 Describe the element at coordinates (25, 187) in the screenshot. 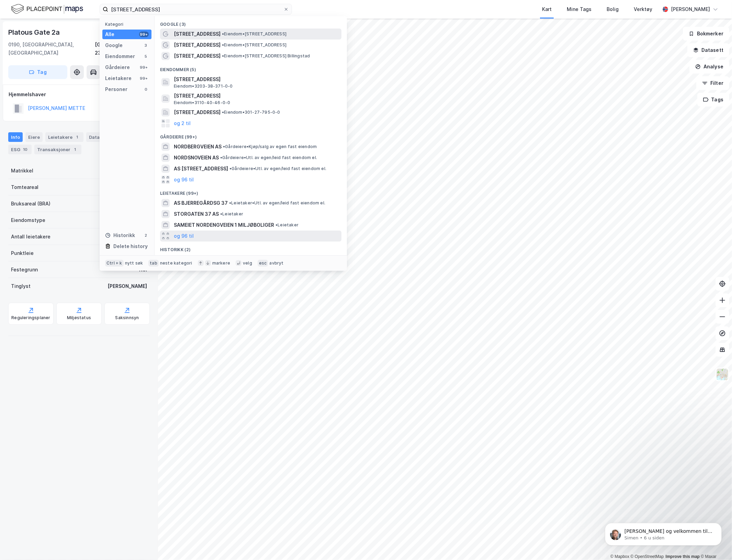

I see `div: Tomteareal` at that location.